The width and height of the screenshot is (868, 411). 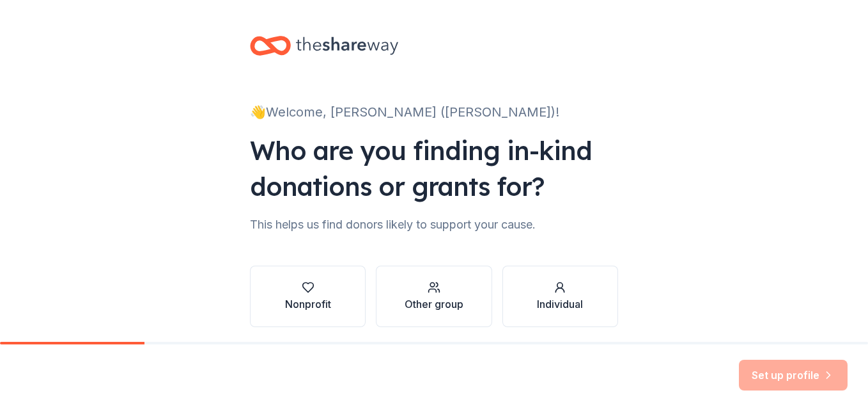 I want to click on div: Who are you finding in-kind donations or grants for?, so click(x=434, y=168).